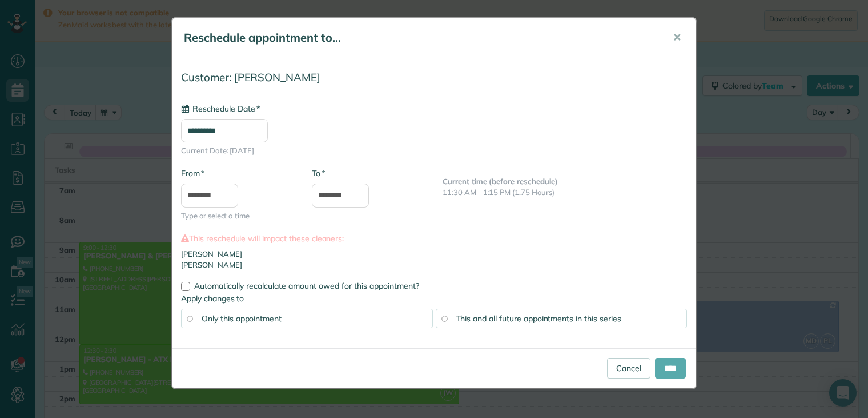 The image size is (868, 418). Describe the element at coordinates (237, 216) in the screenshot. I see `span: Type or select a time` at that location.